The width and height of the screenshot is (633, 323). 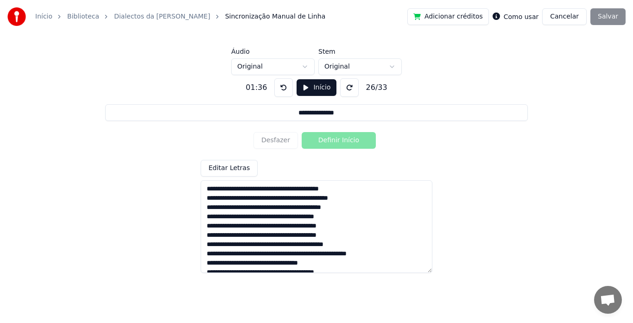 What do you see at coordinates (83, 17) in the screenshot?
I see `a: Biblioteca` at bounding box center [83, 17].